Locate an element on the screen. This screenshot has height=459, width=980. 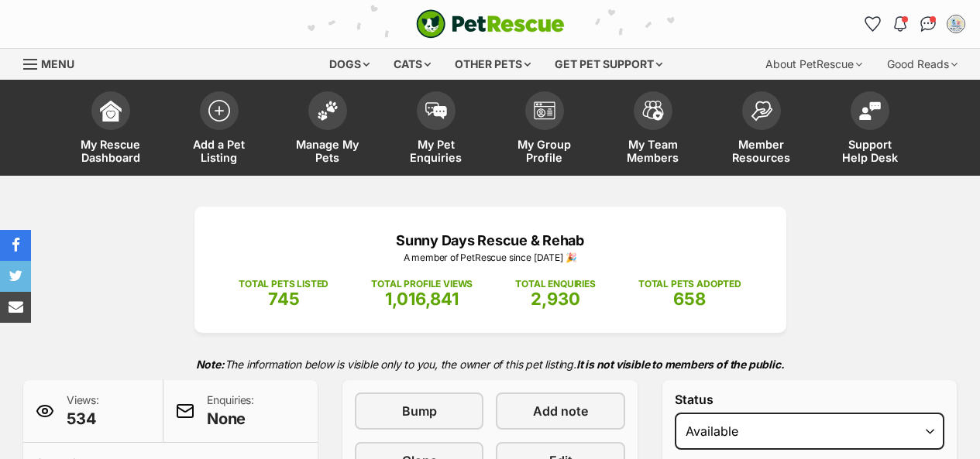
span: Manage My Pets is located at coordinates (328, 151).